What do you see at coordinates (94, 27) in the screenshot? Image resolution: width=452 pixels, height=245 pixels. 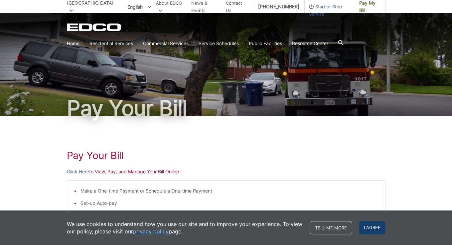 I see `a: EDCD logo. Return to the homepage.` at bounding box center [94, 27].